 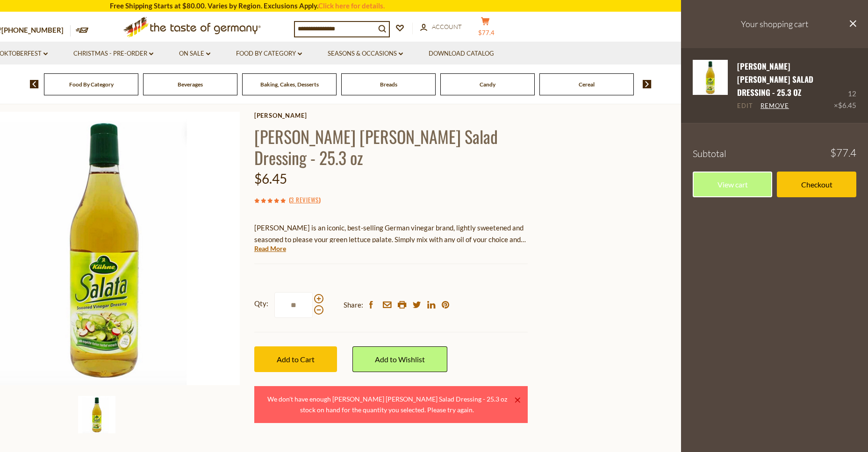 What do you see at coordinates (710, 154) in the screenshot?
I see `span: Subtotal` at bounding box center [710, 154].